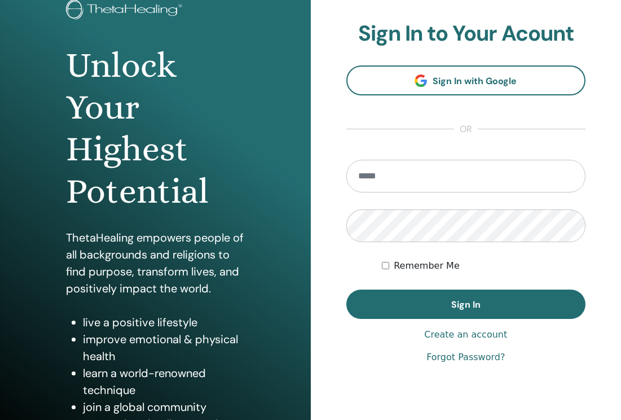  What do you see at coordinates (164, 407) in the screenshot?
I see `li: join a global community` at bounding box center [164, 407].